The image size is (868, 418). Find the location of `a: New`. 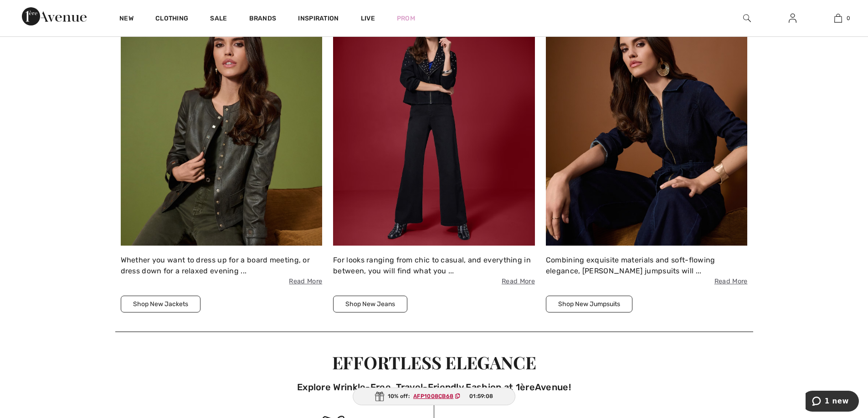

a: New is located at coordinates (126, 19).